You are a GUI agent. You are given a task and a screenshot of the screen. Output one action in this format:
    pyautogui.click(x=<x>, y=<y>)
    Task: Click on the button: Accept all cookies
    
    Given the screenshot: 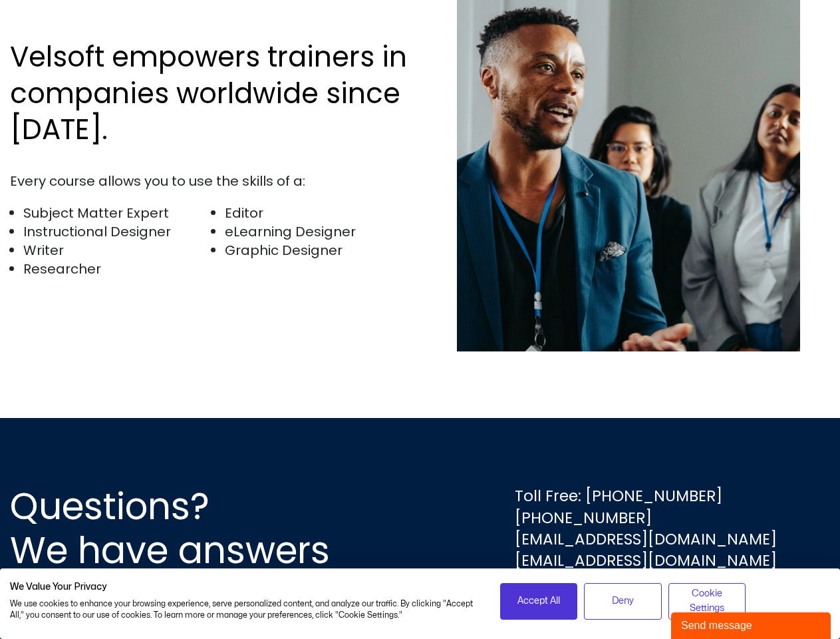 What is the action you would take?
    pyautogui.click(x=538, y=601)
    